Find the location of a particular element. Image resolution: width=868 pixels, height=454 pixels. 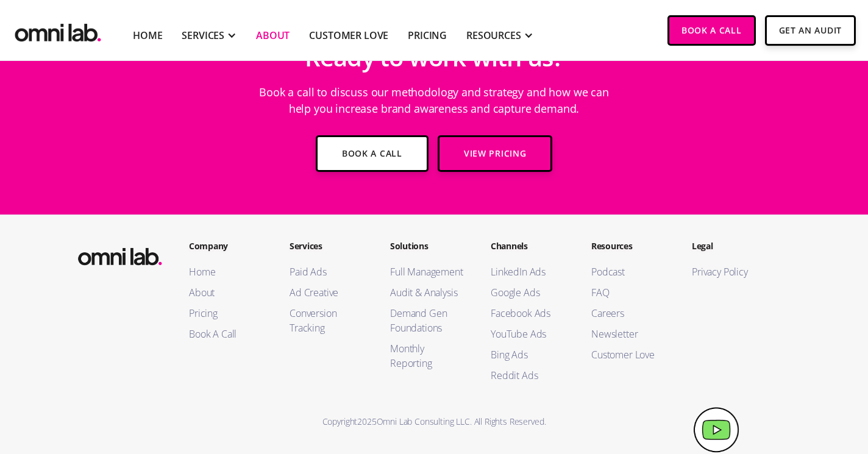

h2: Services is located at coordinates (328, 246).